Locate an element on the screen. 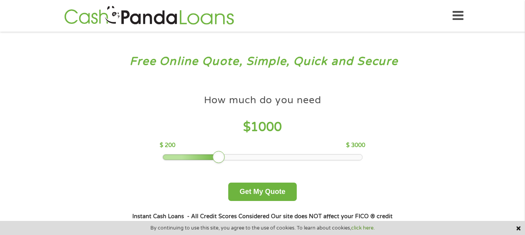 Image resolution: width=525 pixels, height=235 pixels. p: $ 3000 is located at coordinates (355, 146).